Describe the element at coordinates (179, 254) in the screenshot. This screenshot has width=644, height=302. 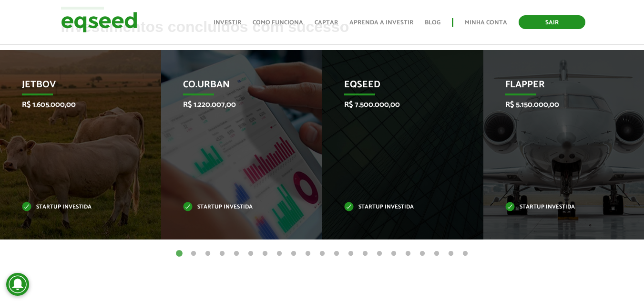
I see `button: 1 of 21` at that location.